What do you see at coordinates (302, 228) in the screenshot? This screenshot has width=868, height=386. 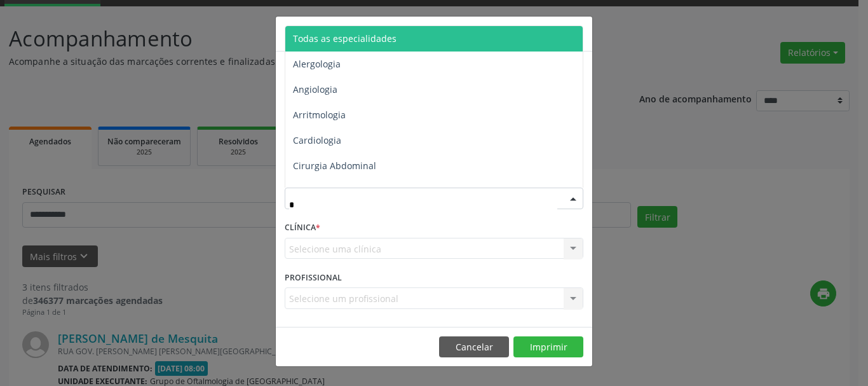 I see `label: CLÍNICA` at bounding box center [302, 228].